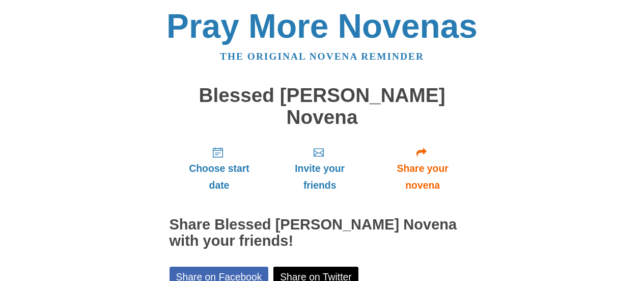  What do you see at coordinates (423, 168) in the screenshot?
I see `a: Share your novena` at bounding box center [423, 168].